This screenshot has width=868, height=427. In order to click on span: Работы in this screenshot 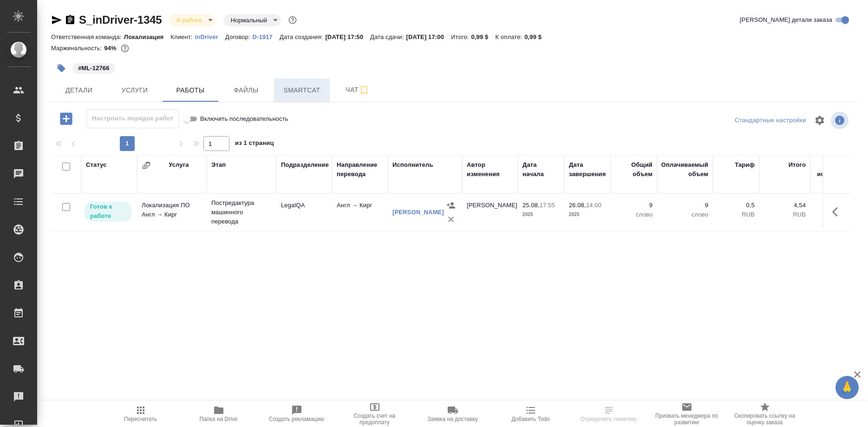, I will do `click(190, 90)`.